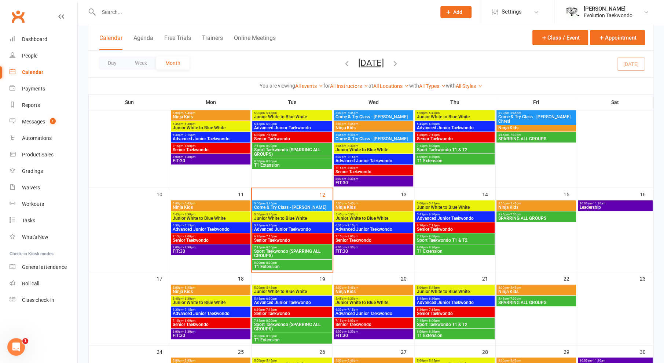  Describe the element at coordinates (43, 155) in the screenshot. I see `a: Product Sales` at that location.